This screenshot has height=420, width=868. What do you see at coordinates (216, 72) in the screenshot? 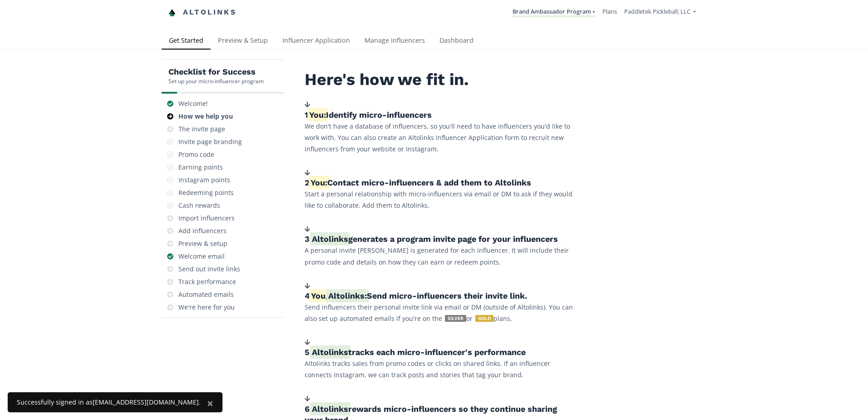
I see `h5: Checklist for Success` at bounding box center [216, 72].